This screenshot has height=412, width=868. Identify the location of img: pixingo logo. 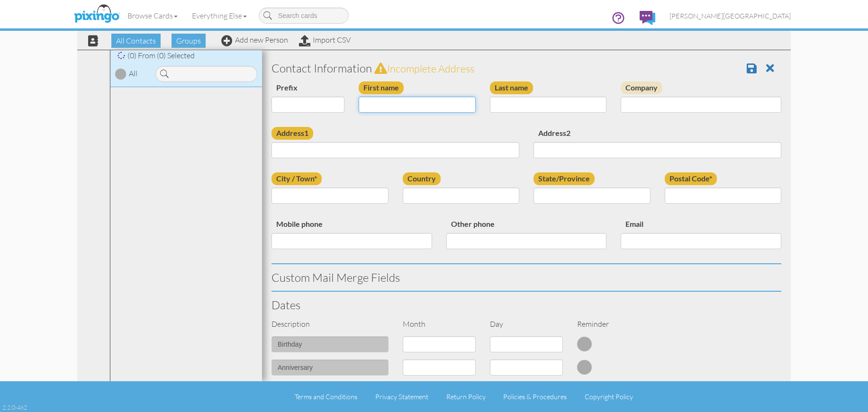
(97, 14).